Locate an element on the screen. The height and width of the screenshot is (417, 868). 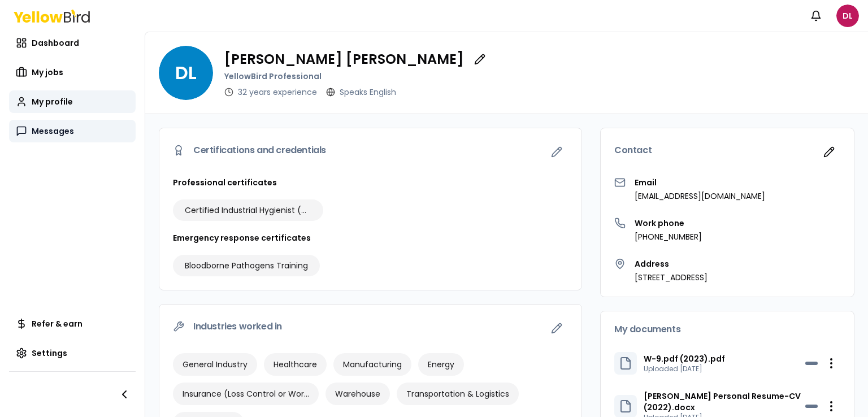
span: Messages is located at coordinates (52, 131).